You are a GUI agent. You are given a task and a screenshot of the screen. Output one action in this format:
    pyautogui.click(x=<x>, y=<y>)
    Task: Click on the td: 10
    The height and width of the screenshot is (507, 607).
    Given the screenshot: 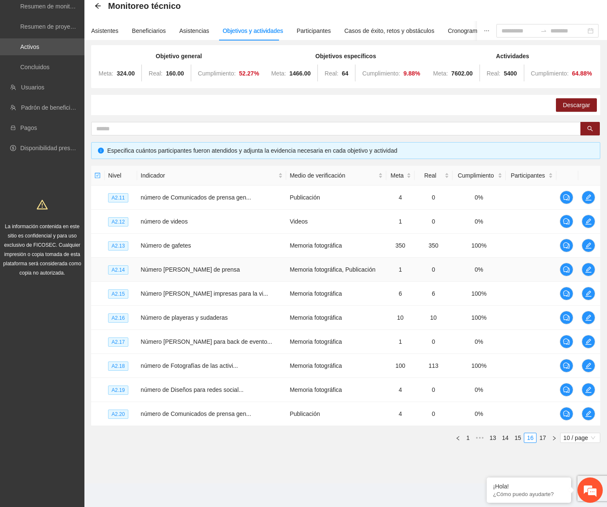 What is the action you would take?
    pyautogui.click(x=433, y=318)
    